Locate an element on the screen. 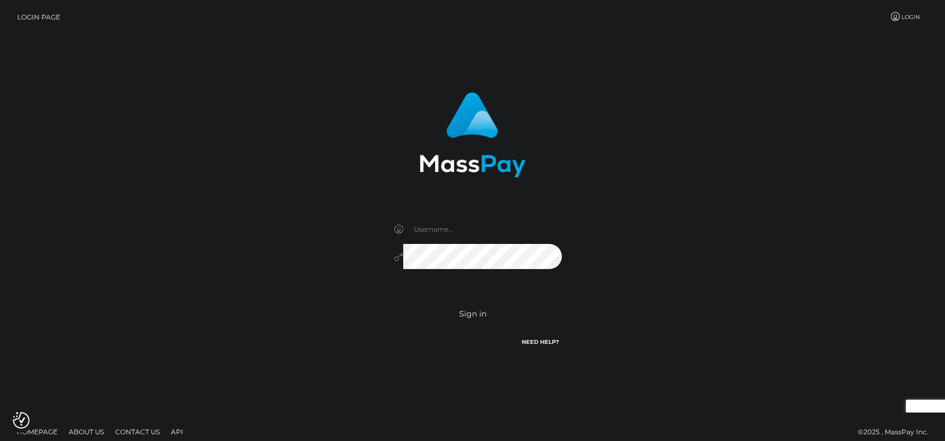 The width and height of the screenshot is (945, 441). a: Contact Us is located at coordinates (137, 432).